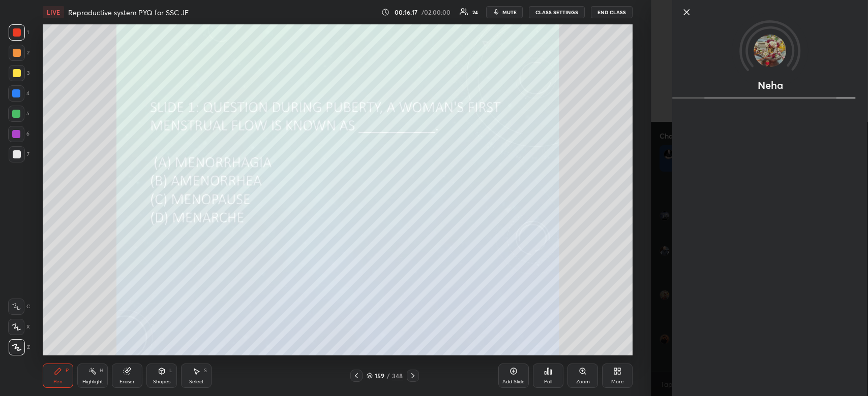  Describe the element at coordinates (19, 73) in the screenshot. I see `div: 3` at that location.